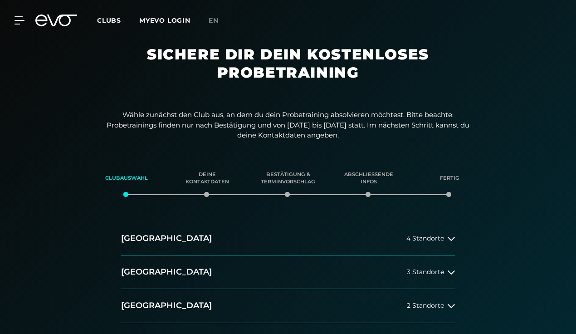 This screenshot has height=334, width=576. I want to click on a: en, so click(219, 20).